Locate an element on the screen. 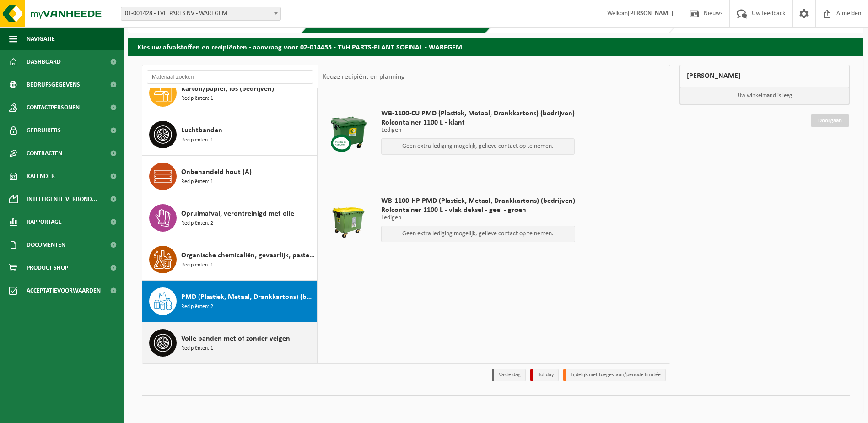  span: Luchtbanden is located at coordinates (202, 130).